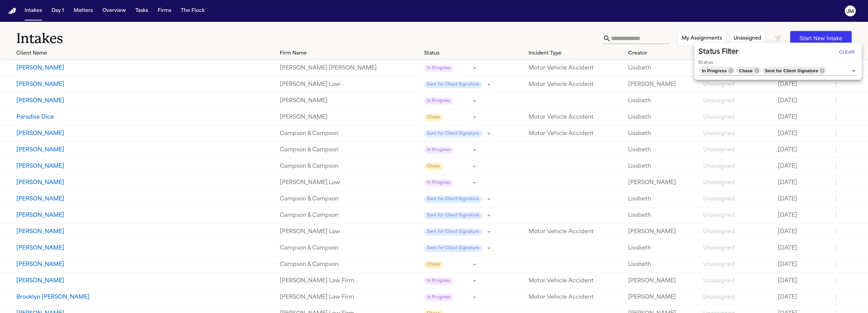 The width and height of the screenshot is (868, 313). Describe the element at coordinates (794, 70) in the screenshot. I see `div: Sent for Client Signature` at that location.